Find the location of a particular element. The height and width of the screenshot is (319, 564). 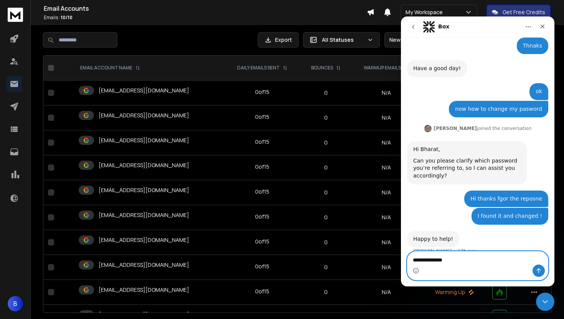

textarea: Message… is located at coordinates (77, 242).